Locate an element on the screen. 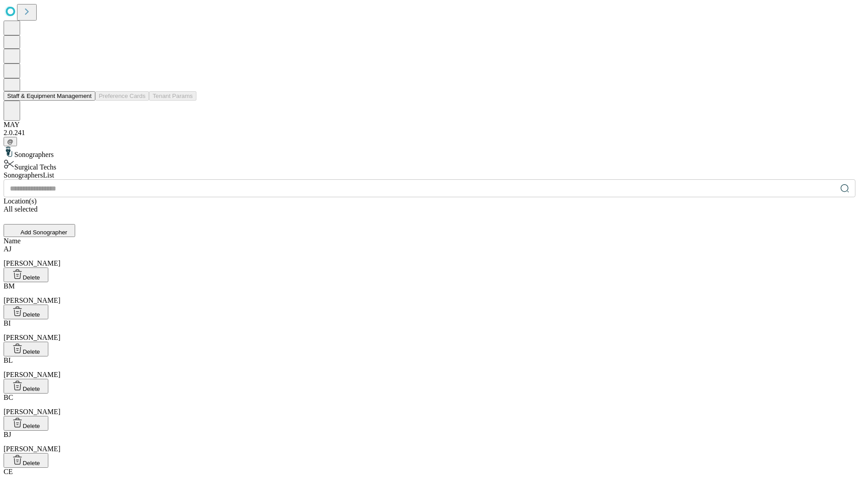 The height and width of the screenshot is (483, 859). div: All selected is located at coordinates (430, 209).